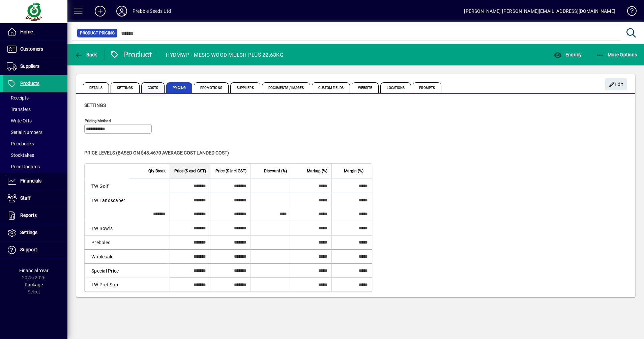 The height and width of the screenshot is (339, 644). What do you see at coordinates (616, 55) in the screenshot?
I see `span: More Options` at bounding box center [616, 55].